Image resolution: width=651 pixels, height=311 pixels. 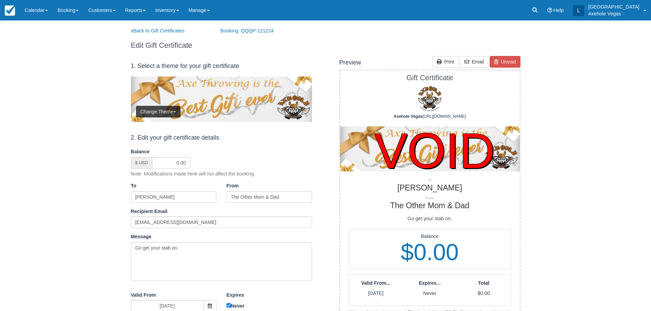 What do you see at coordinates (430, 253) in the screenshot?
I see `h1: $0.00` at bounding box center [430, 253].